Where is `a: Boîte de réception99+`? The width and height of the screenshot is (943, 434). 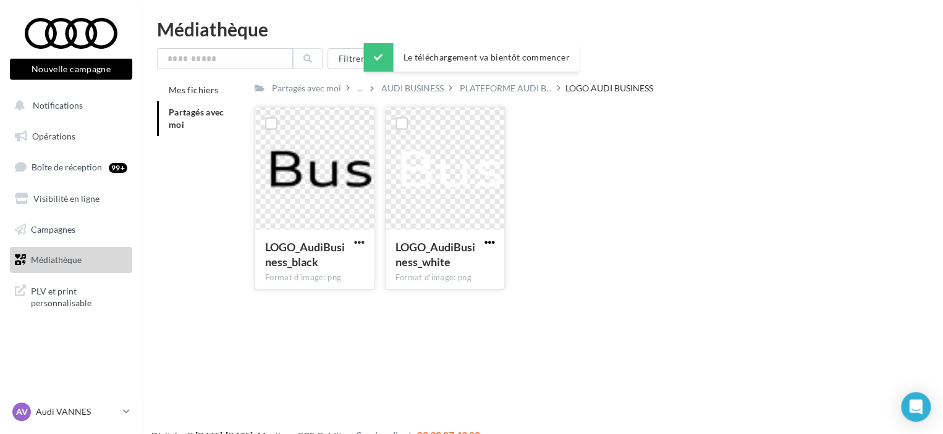 a: Boîte de réception99+ is located at coordinates (71, 167).